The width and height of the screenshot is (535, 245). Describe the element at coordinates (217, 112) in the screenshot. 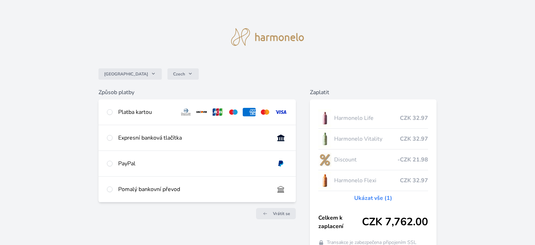

I see `img: jcb.svg` at that location.